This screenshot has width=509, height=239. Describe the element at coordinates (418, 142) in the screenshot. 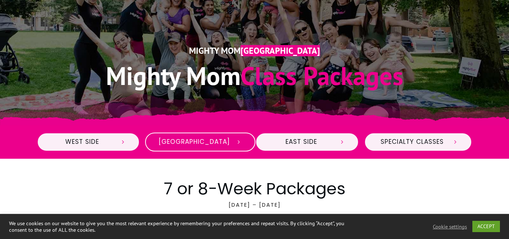

I see `a: Specialty Classes` at that location.